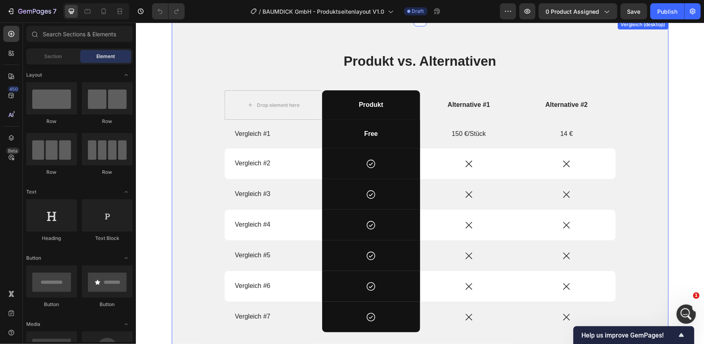 The image size is (704, 344). What do you see at coordinates (324, 11) in the screenshot?
I see `span: BAUMDICK GmbH - Produktseitenlayout V1.0` at bounding box center [324, 11].